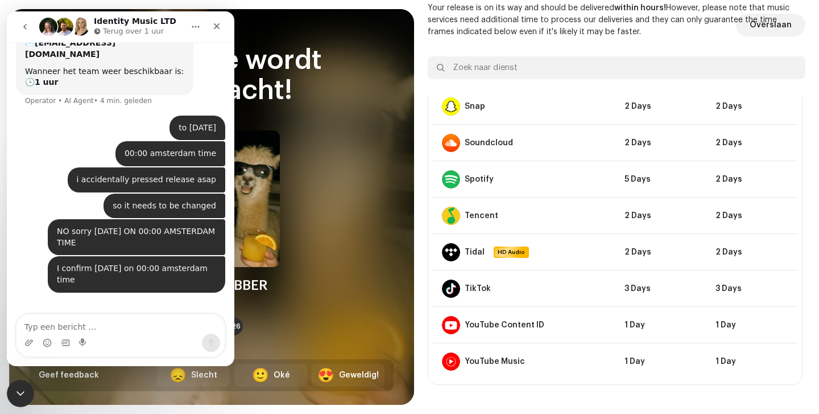  I want to click on button: Start recording, so click(77, 331).